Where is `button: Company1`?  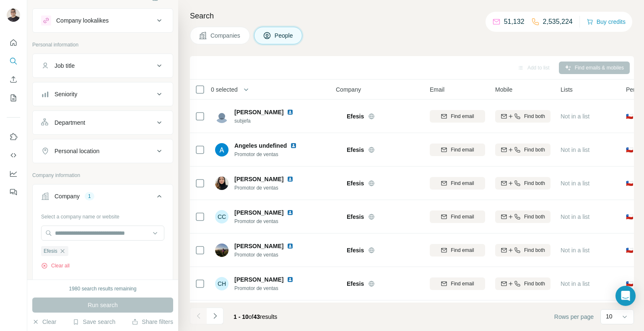
button: Company1 is located at coordinates (103, 198).